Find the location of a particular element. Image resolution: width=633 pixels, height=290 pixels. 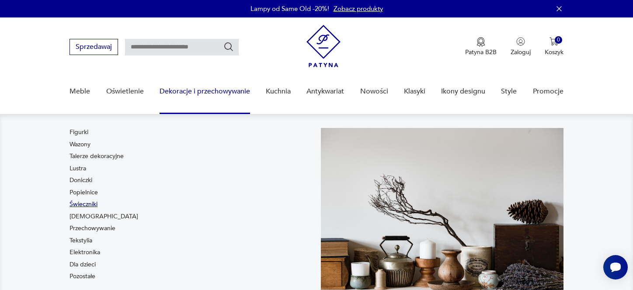

a: Lustra is located at coordinates (78, 169).